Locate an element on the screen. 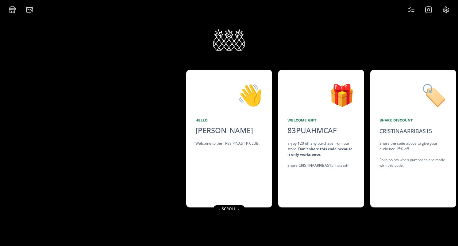 This screenshot has height=246, width=458. div: 83PUAHMCAF is located at coordinates (312, 131).